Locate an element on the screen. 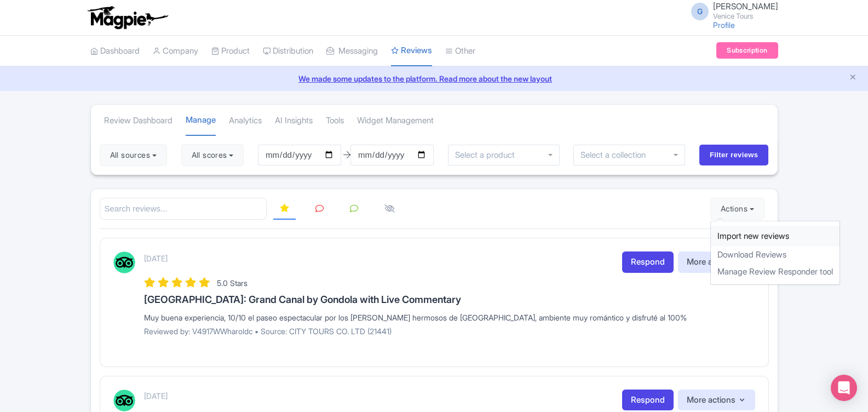 This screenshot has width=868, height=412. a: Company is located at coordinates (175, 51).